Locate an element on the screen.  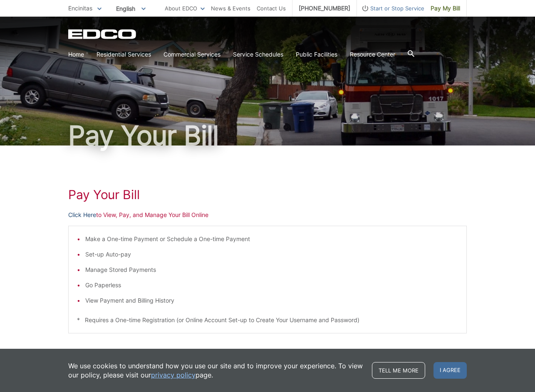
a: Public Facilities is located at coordinates (316, 55).